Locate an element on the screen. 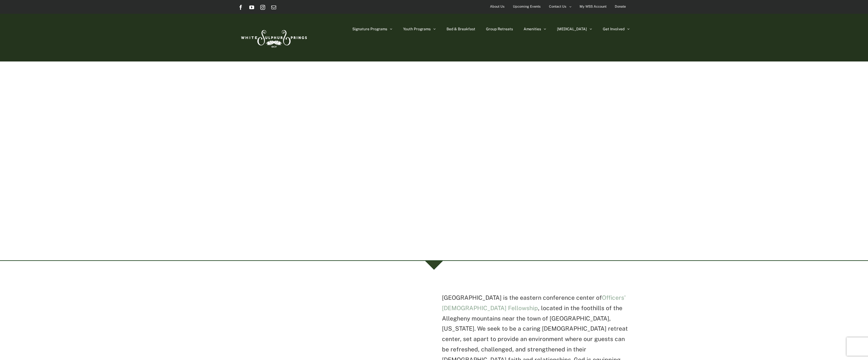 This screenshot has width=868, height=360. a: Get Involved is located at coordinates (616, 29).